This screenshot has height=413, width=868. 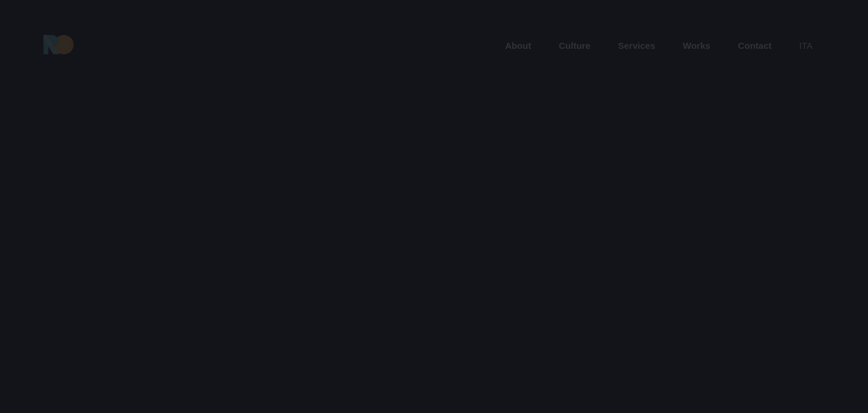 What do you see at coordinates (755, 46) in the screenshot?
I see `a: Contact` at bounding box center [755, 46].